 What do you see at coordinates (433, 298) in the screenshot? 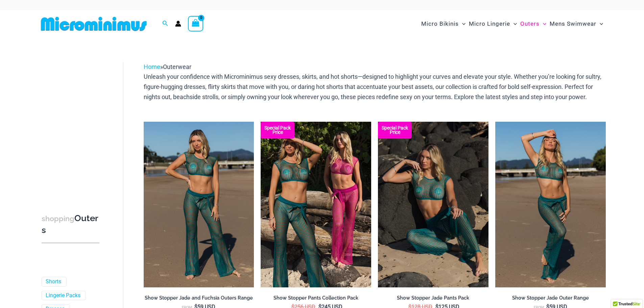
I see `h2: Show Stopper Jade Pants Pack` at bounding box center [433, 298].